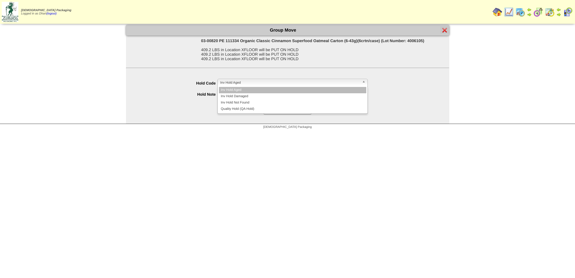  I want to click on div: 409.2 LBS in Location XFLOOR will be PUT ON HOLD 409.2 LBS in Location XFLOOR will be PUT ON HOLD..., so click(325, 50).